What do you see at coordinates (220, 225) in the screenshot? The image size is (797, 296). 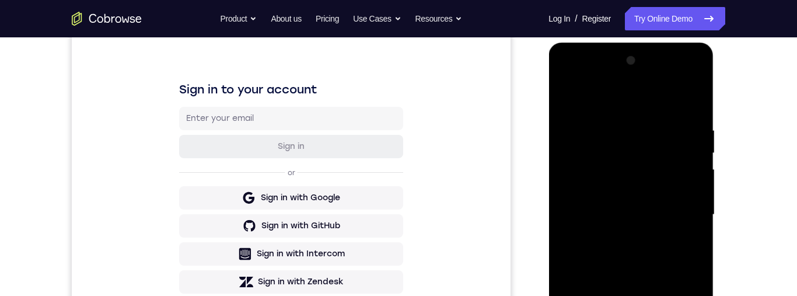 I see `button: Sign in with GitHub` at bounding box center [220, 225].